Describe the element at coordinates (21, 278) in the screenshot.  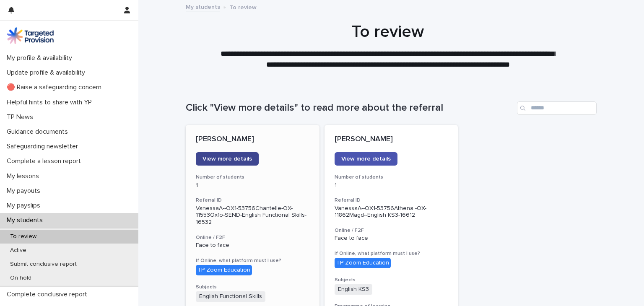
I see `p: On hold` at that location.